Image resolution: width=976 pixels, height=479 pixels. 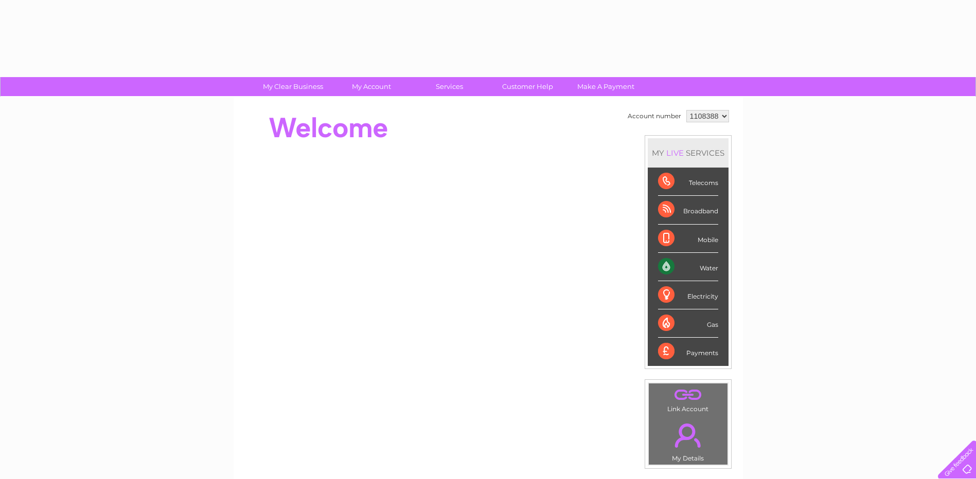 I want to click on a: My Account, so click(x=371, y=86).